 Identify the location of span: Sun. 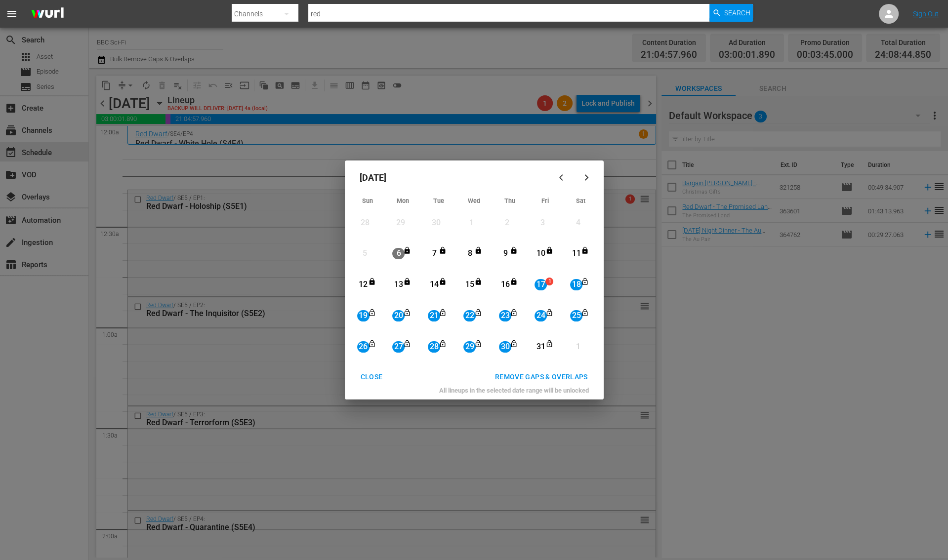
(367, 201).